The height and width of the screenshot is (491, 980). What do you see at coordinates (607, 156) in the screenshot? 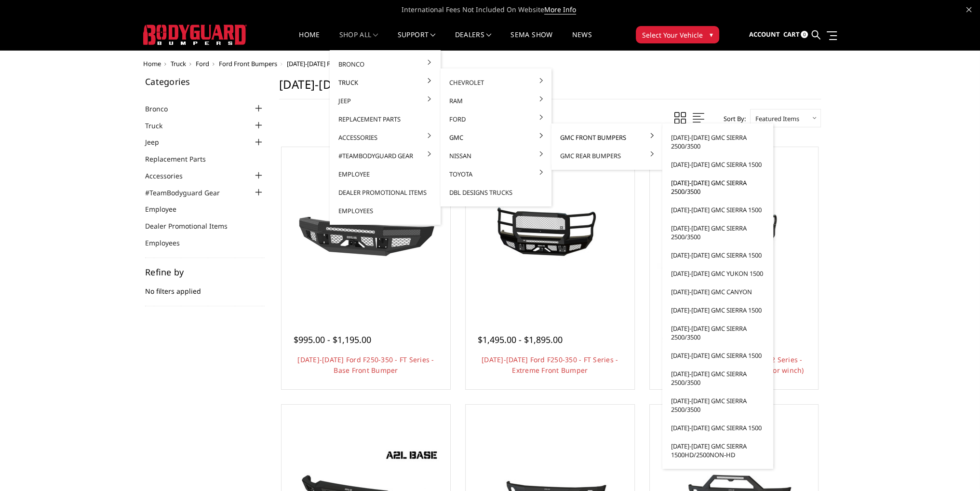
I see `a: GMC Rear Bumpers` at bounding box center [607, 156].